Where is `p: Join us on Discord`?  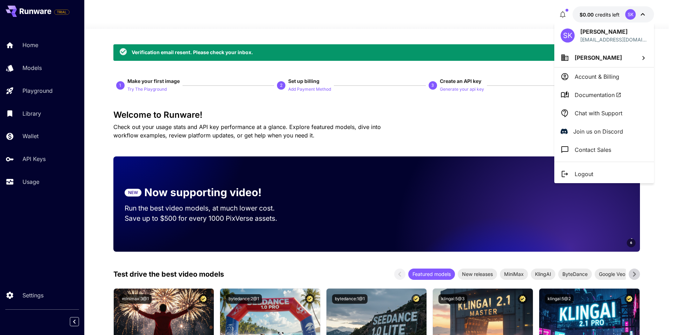 p: Join us on Discord is located at coordinates (599, 131).